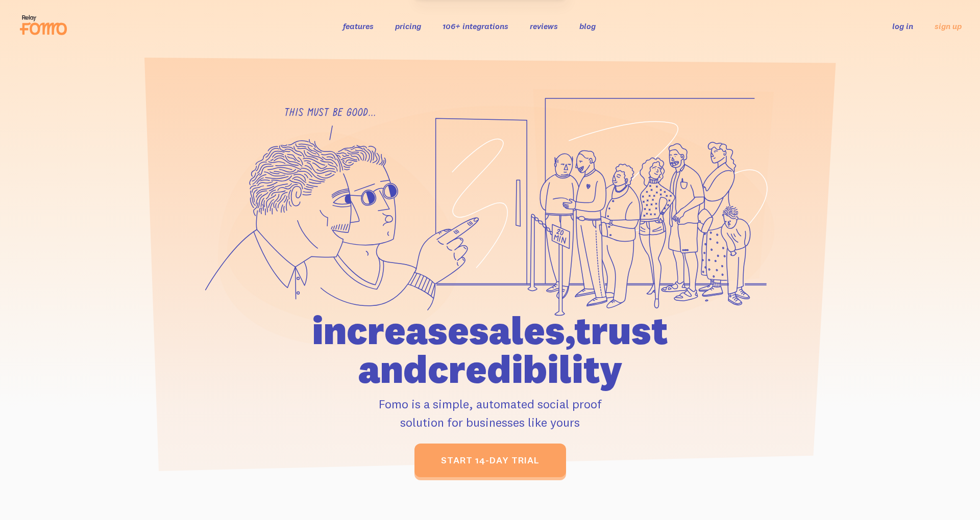 The height and width of the screenshot is (520, 980). I want to click on a: pricing, so click(408, 26).